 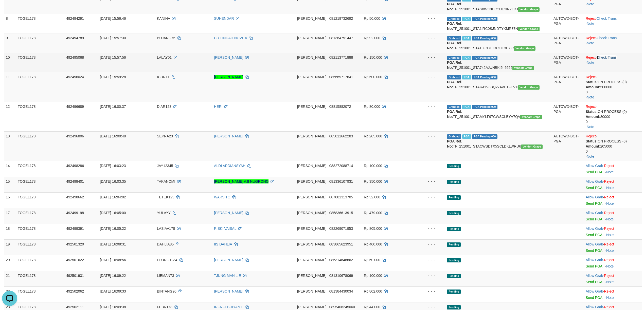 I want to click on span: 492494789, so click(x=75, y=38).